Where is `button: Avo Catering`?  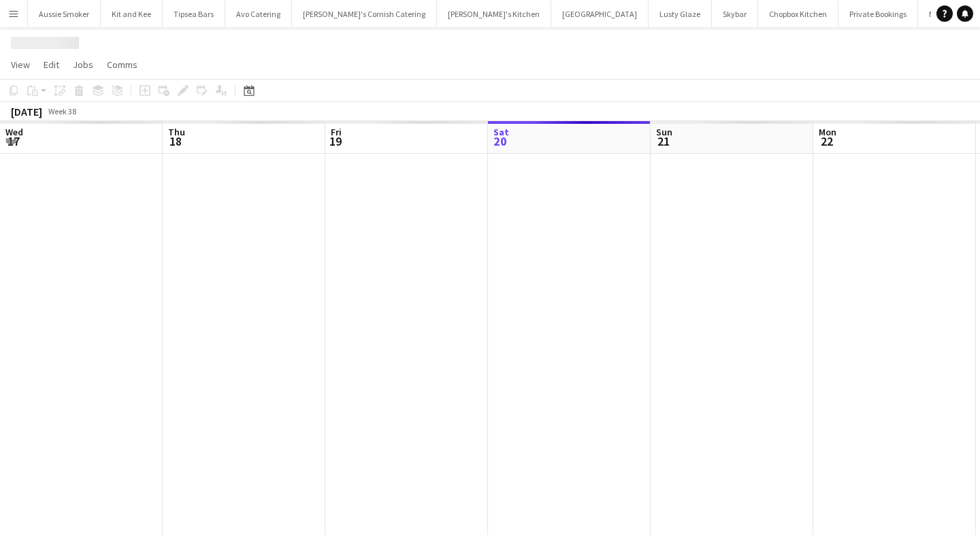 button: Avo Catering is located at coordinates (258, 13).